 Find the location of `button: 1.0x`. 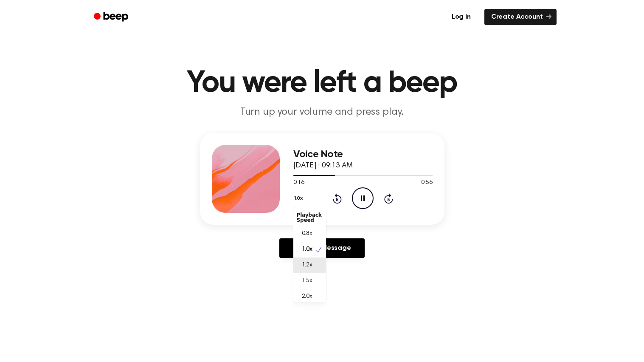

button: 1.0x is located at coordinates (300, 199).